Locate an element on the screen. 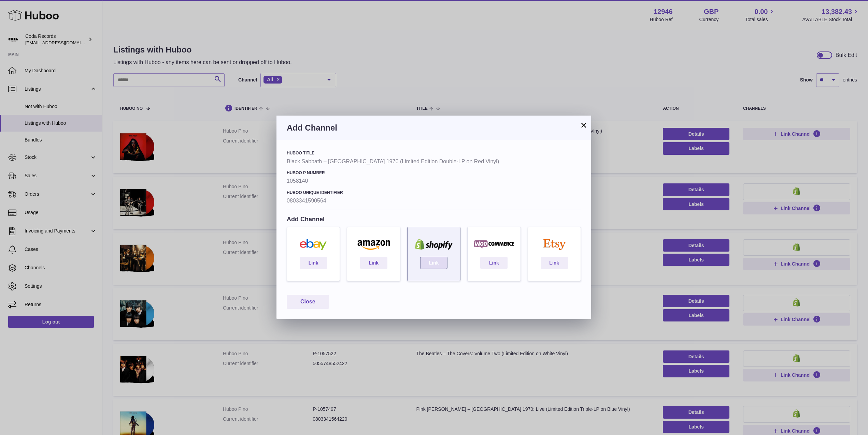 The height and width of the screenshot is (435, 868). img: ebay is located at coordinates (313, 245).